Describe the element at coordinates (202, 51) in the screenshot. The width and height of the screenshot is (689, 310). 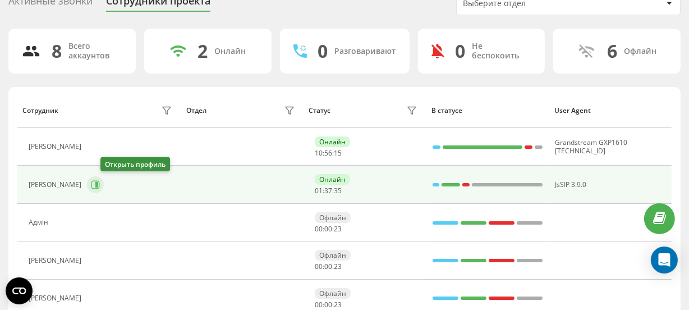
I see `div: 2` at that location.